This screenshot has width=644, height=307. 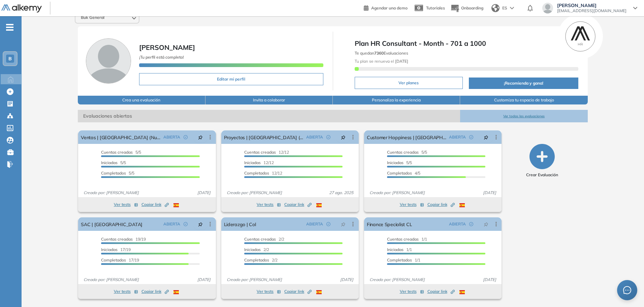 What do you see at coordinates (472, 8) in the screenshot?
I see `span: Onboarding` at bounding box center [472, 8].